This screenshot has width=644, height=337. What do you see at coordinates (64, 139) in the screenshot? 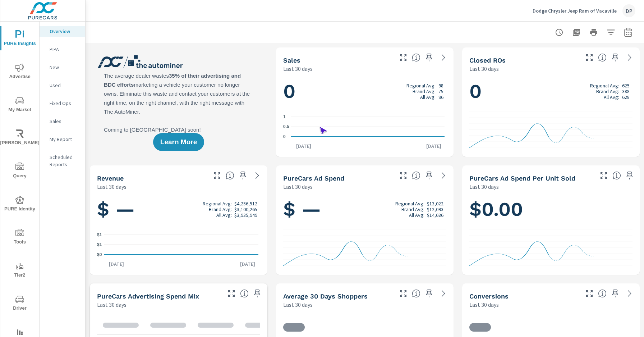
I see `p: My Report` at bounding box center [64, 139].